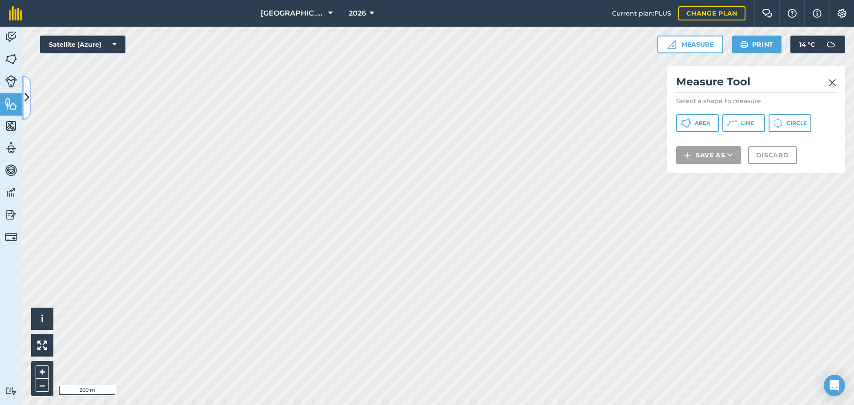 The image size is (854, 405). What do you see at coordinates (817, 13) in the screenshot?
I see `img: svg+xml;base64,PHN2ZyB4bWxucz0iaHR0cDovL3d3dy53My5vcmcvMjAwMC9zdmciIHdpZHRoPSIxNyIgaGVpZ2h0PSIxNy...` at bounding box center [817, 13].